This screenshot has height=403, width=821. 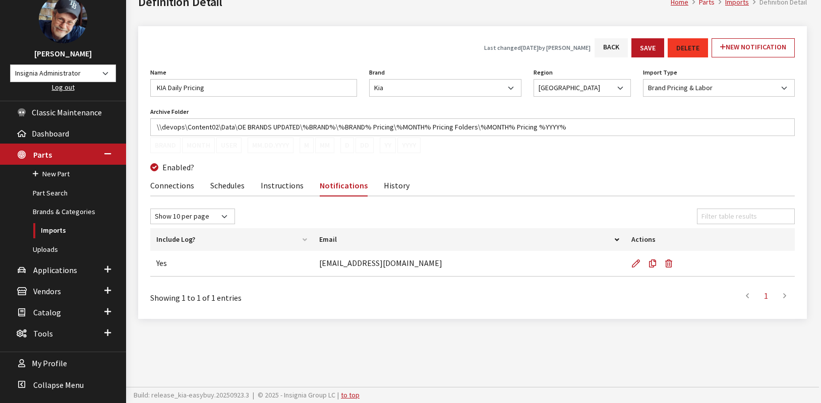 I want to click on a: Edit Notification, so click(x=638, y=264).